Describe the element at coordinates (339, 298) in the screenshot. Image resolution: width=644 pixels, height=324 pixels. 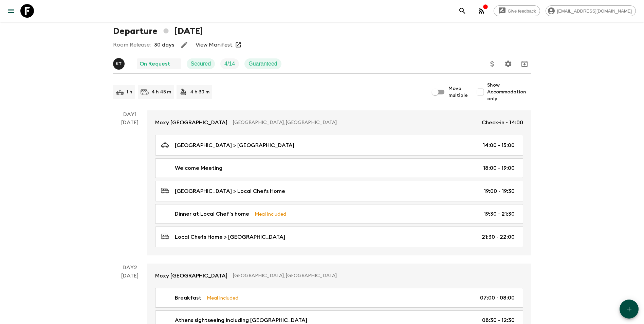
I see `a: BreakfastMeal Included07:00 - 08:00` at that location.